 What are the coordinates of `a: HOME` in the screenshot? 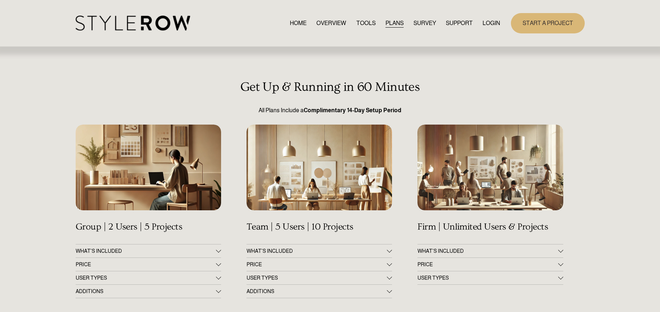 It's located at (298, 23).